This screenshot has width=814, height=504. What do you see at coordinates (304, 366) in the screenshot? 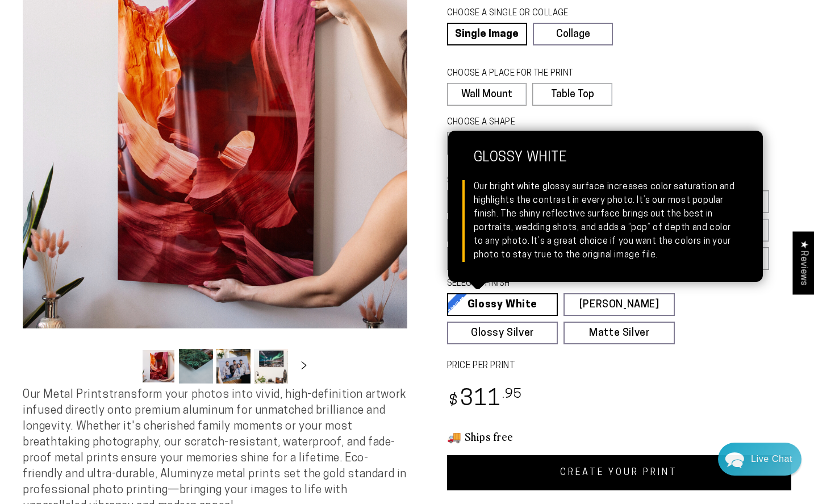
I see `button: Slide right` at bounding box center [304, 366].